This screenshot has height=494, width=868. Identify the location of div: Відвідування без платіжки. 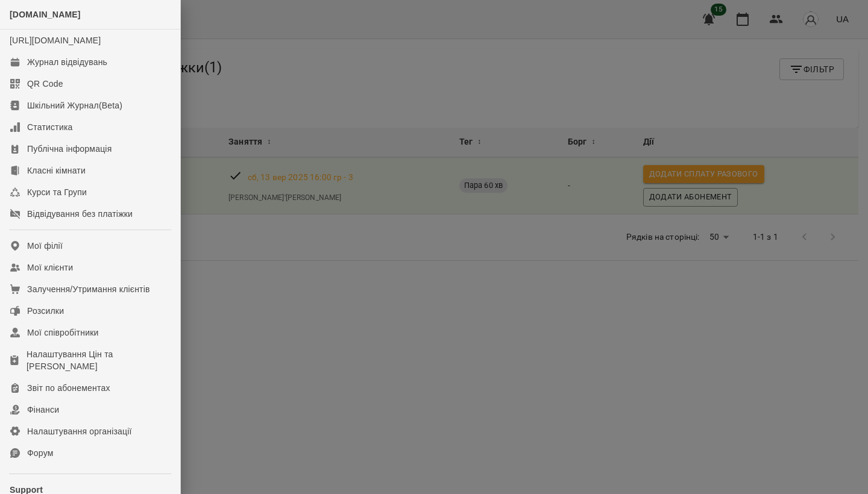
(79, 214).